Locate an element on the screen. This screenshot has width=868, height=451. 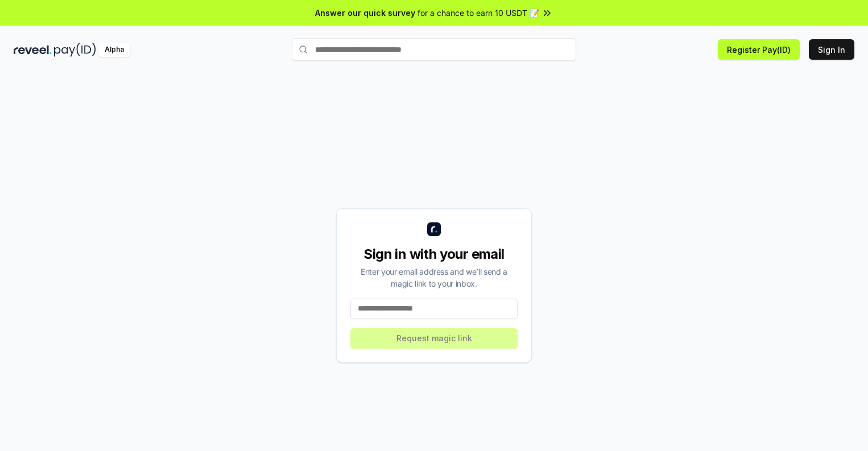
span: for a chance to earn 10 USDT 📝 is located at coordinates (479, 13).